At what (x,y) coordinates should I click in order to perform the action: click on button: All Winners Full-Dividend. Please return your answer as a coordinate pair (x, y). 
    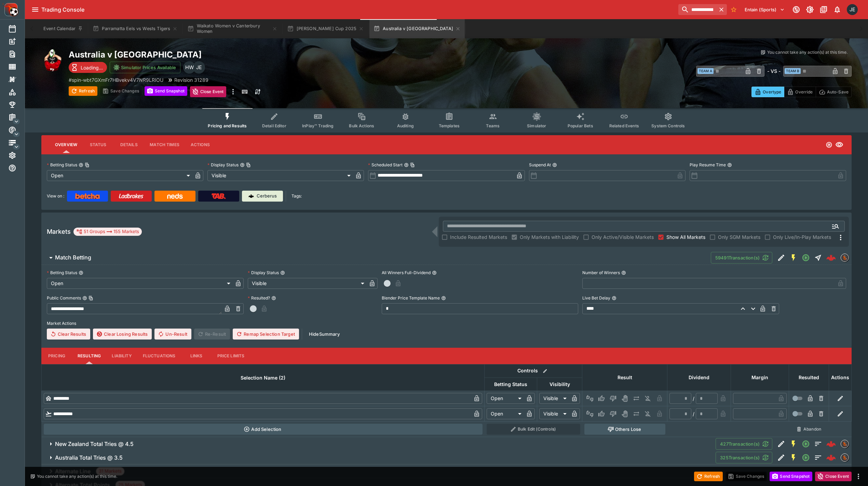
    Looking at the image, I should click on (434, 273).